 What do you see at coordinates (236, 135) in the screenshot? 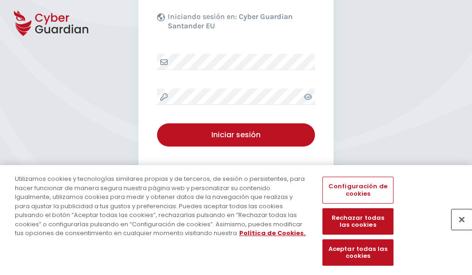
I see `button: Iniciar sesión` at bounding box center [236, 135].